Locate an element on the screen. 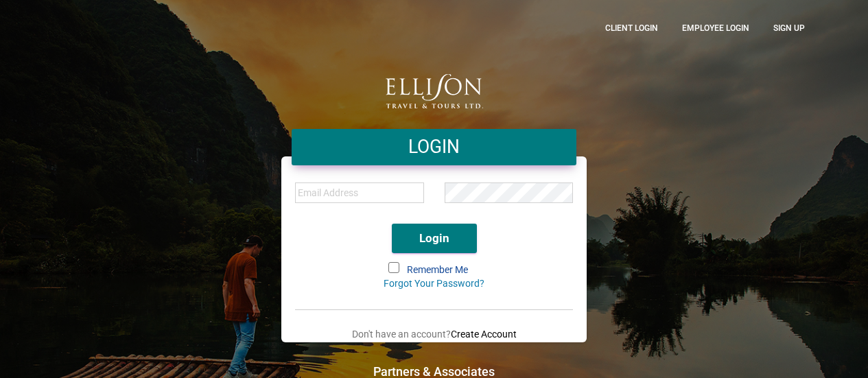 Image resolution: width=868 pixels, height=378 pixels. a: Sign up is located at coordinates (789, 28).